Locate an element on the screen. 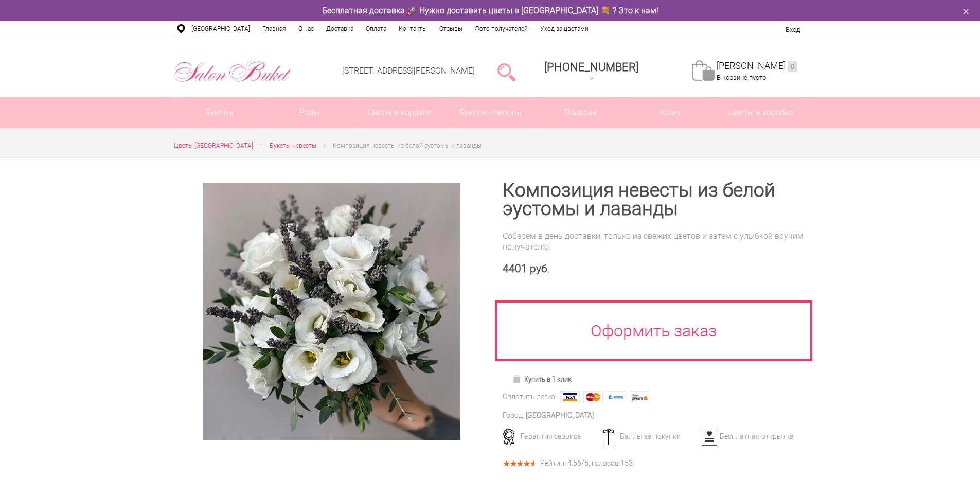 This screenshot has width=980, height=496. img: Visa is located at coordinates (570, 398).